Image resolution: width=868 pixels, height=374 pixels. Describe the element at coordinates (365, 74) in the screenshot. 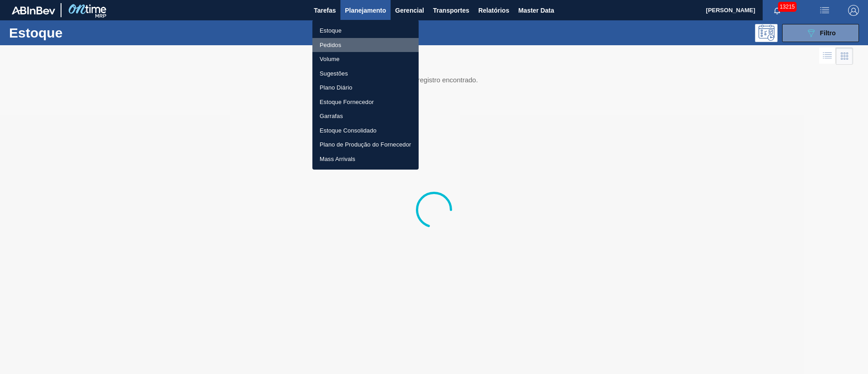

I see `li: Sugestões` at that location.